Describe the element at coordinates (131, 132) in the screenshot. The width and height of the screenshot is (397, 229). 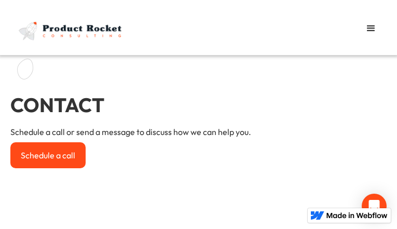
I see `p: Schedule a call or send a message to discuss how we can help you.` at that location.